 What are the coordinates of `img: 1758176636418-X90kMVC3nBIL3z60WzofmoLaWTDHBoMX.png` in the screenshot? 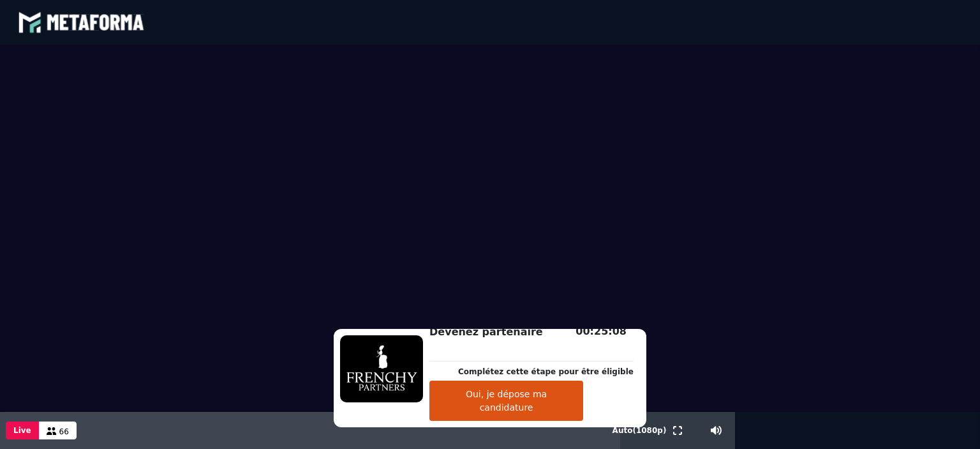 It's located at (382, 368).